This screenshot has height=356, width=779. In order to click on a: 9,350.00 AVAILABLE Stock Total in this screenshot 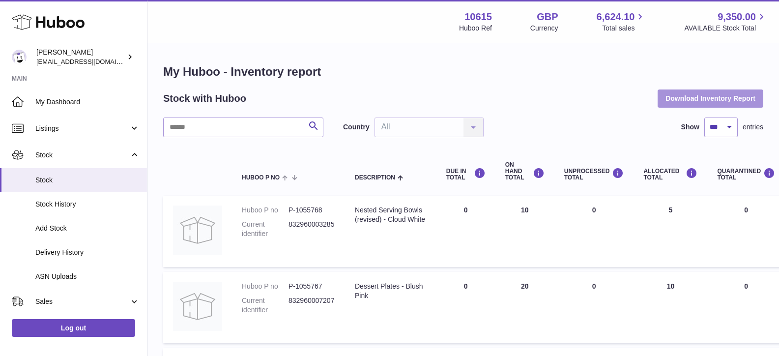, I will do `click(725, 22)`.